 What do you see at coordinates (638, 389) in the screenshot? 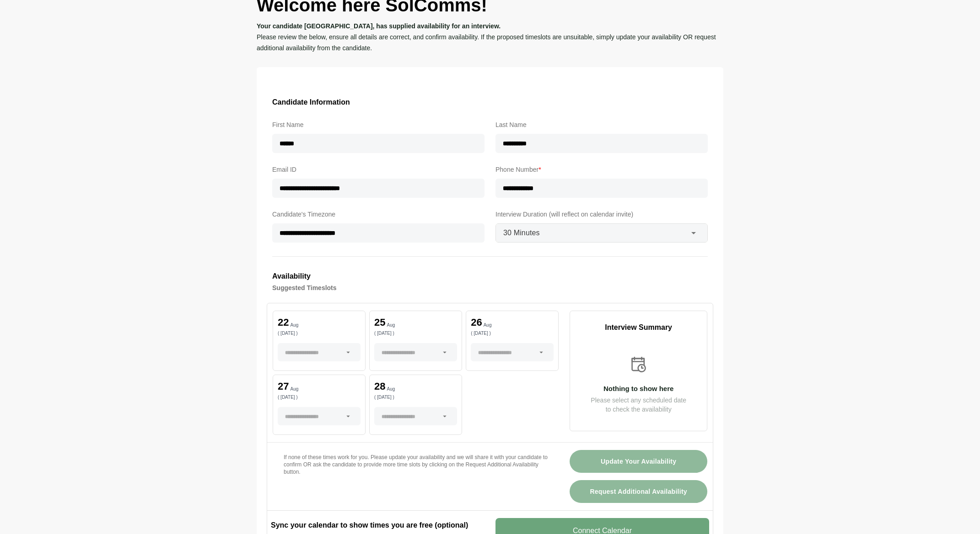
I see `p: Nothing to show here` at bounding box center [638, 389].